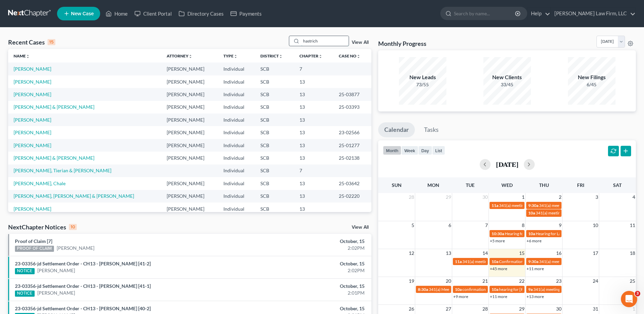  I want to click on span: 30, so click(559, 309).